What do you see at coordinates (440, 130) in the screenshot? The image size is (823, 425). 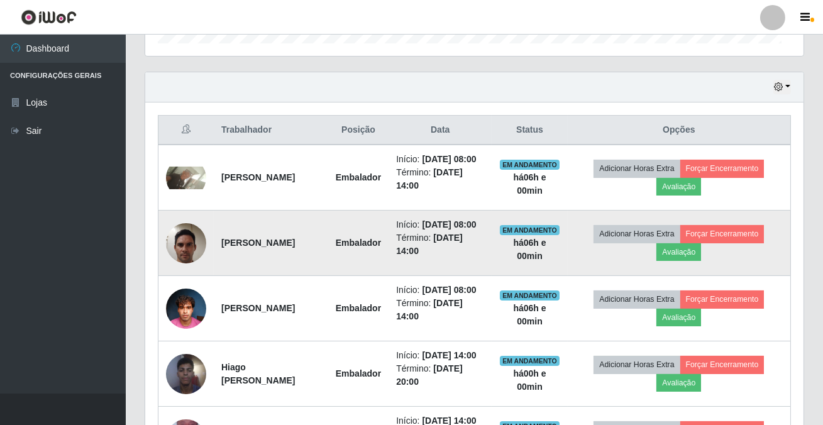 I see `th: Data` at bounding box center [440, 130].